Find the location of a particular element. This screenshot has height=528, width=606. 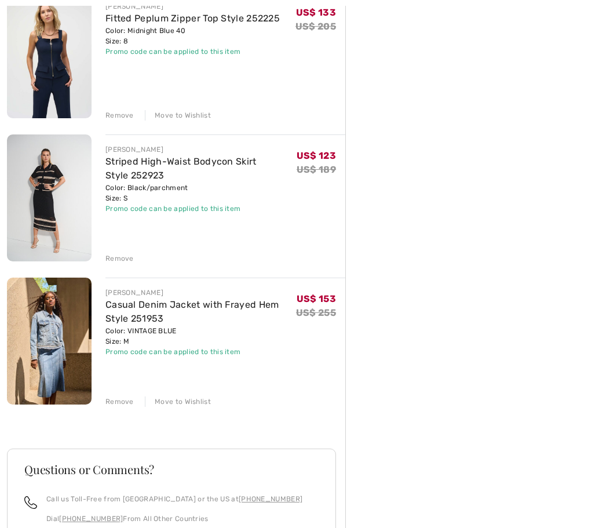

h3: Questions or Comments? is located at coordinates (172, 469).